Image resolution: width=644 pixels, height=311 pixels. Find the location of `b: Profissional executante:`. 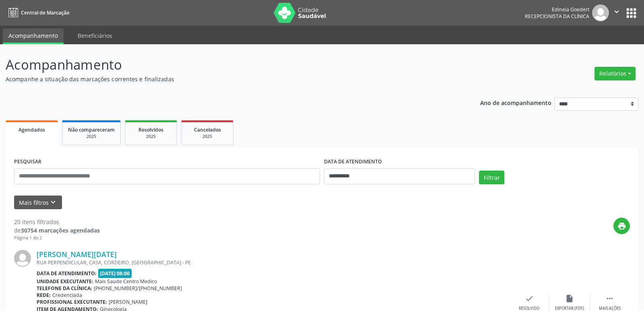

b: Profissional executante: is located at coordinates (72, 302).